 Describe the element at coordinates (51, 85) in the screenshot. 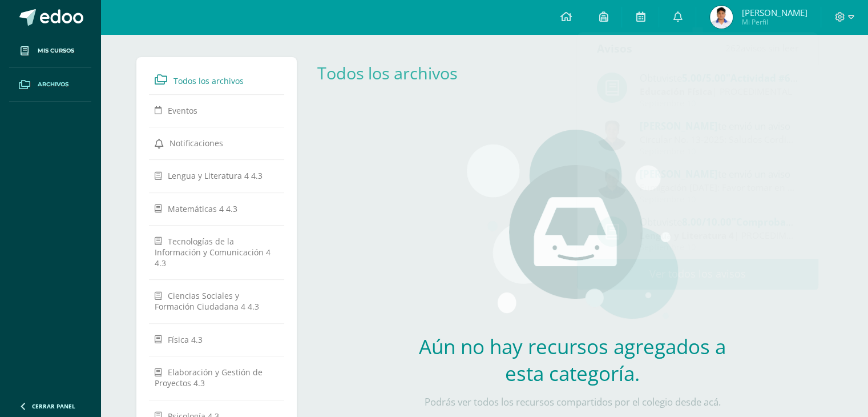

I see `a: Archivos` at that location.